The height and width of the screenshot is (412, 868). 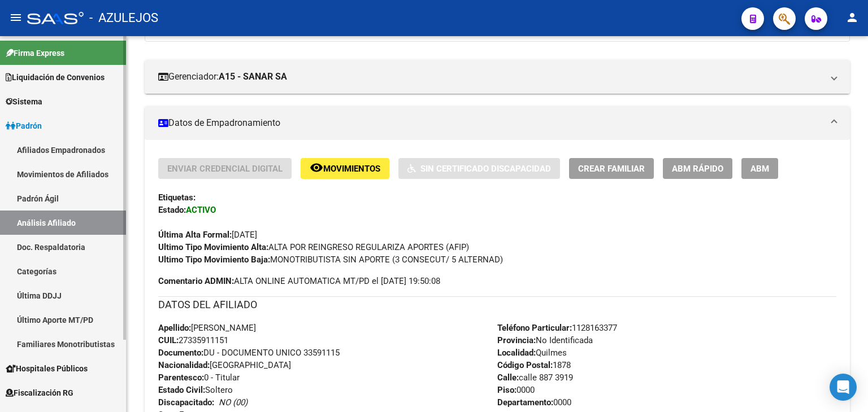 I want to click on span: Movimientos, so click(x=351, y=169).